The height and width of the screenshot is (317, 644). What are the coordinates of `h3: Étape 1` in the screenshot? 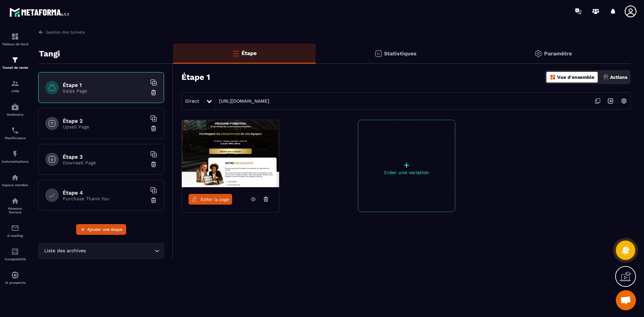 It's located at (195, 77).